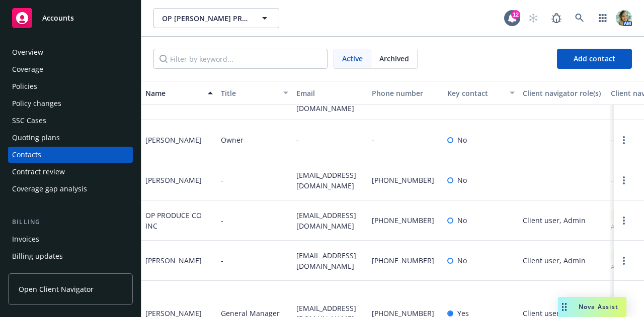  What do you see at coordinates (624, 18) in the screenshot?
I see `img: photo` at bounding box center [624, 18].